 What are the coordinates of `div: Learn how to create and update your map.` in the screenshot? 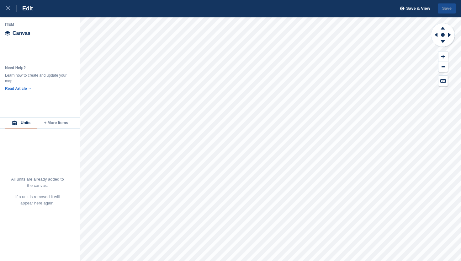 It's located at (36, 78).